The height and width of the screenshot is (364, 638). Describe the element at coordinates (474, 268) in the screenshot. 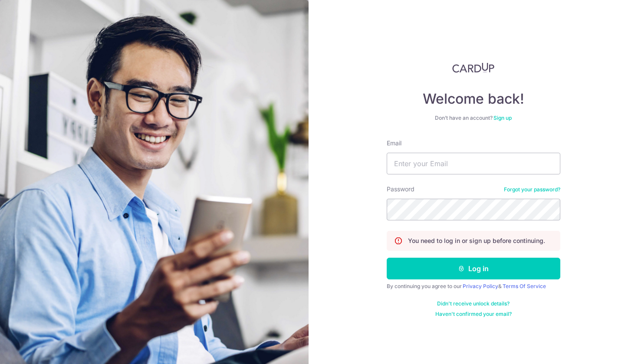

I see `button: Log in` at that location.